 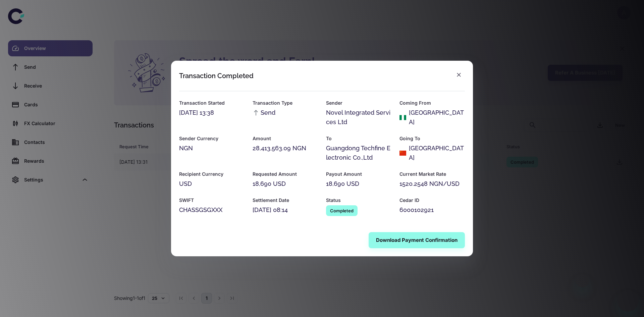 What do you see at coordinates (432, 200) in the screenshot?
I see `h6: Cedar ID` at bounding box center [432, 200].